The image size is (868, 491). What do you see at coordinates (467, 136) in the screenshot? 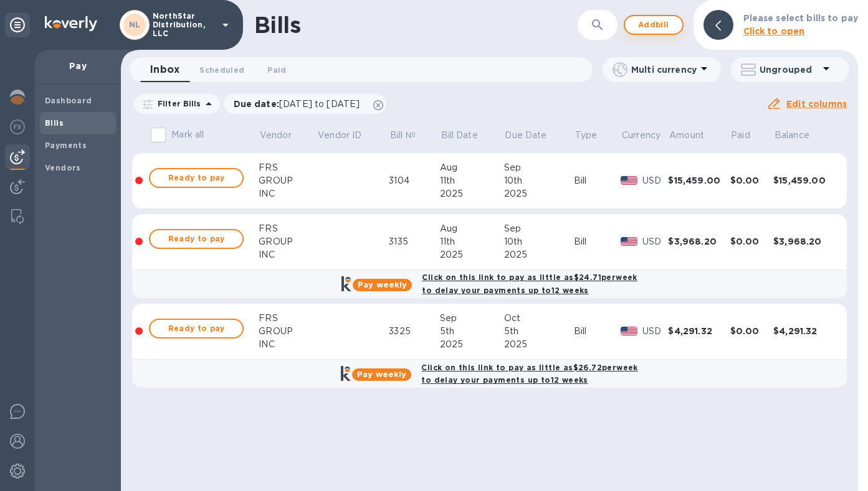
I see `span: Bill Date` at bounding box center [467, 136].